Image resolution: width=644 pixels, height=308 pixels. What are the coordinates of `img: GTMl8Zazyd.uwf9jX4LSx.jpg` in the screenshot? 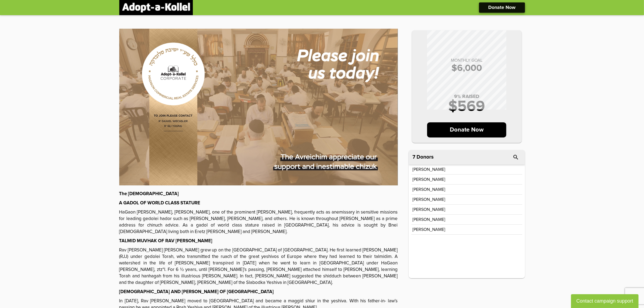 It's located at (258, 107).